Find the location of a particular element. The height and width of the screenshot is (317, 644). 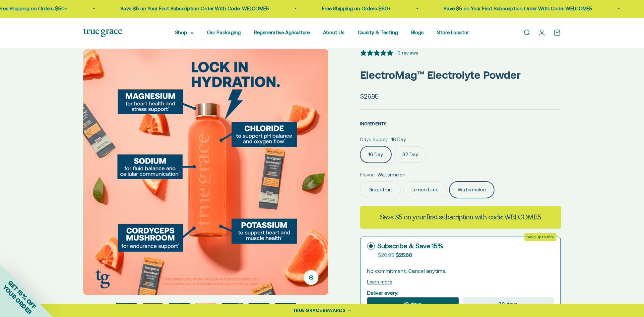

button: 5 stars, 13 ratings is located at coordinates (389, 53).